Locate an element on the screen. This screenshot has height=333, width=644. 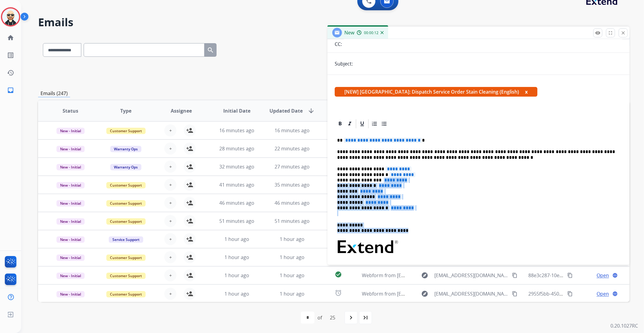
mat-icon: home is located at coordinates (10, 38).